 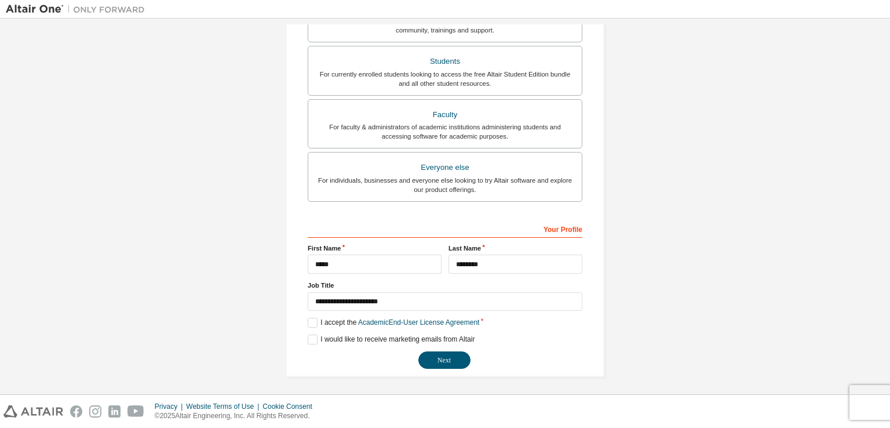 What do you see at coordinates (445, 228) in the screenshot?
I see `div: Your Profile` at bounding box center [445, 228].